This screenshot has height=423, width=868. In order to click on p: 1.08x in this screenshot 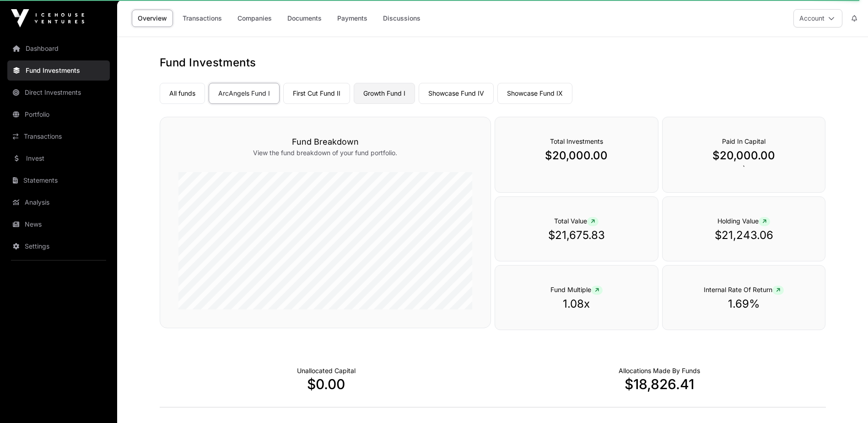, I will do `click(577, 304)`.